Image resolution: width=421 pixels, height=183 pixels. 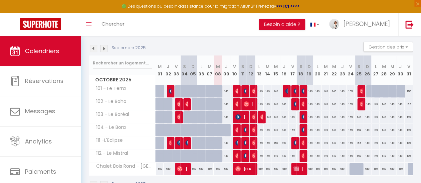 I want to click on th: 26, so click(x=367, y=70).